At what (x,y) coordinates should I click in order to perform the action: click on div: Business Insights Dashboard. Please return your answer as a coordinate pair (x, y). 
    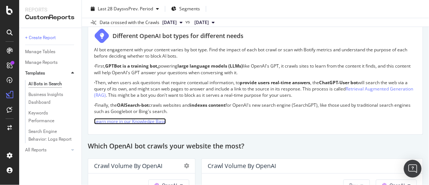
    Looking at the image, I should click on (49, 99).